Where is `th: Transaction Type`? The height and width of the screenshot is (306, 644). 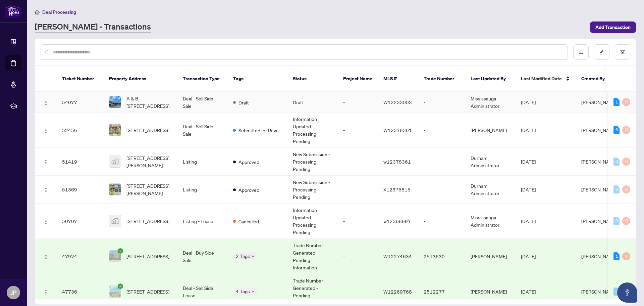 th: Transaction Type is located at coordinates (202, 79).